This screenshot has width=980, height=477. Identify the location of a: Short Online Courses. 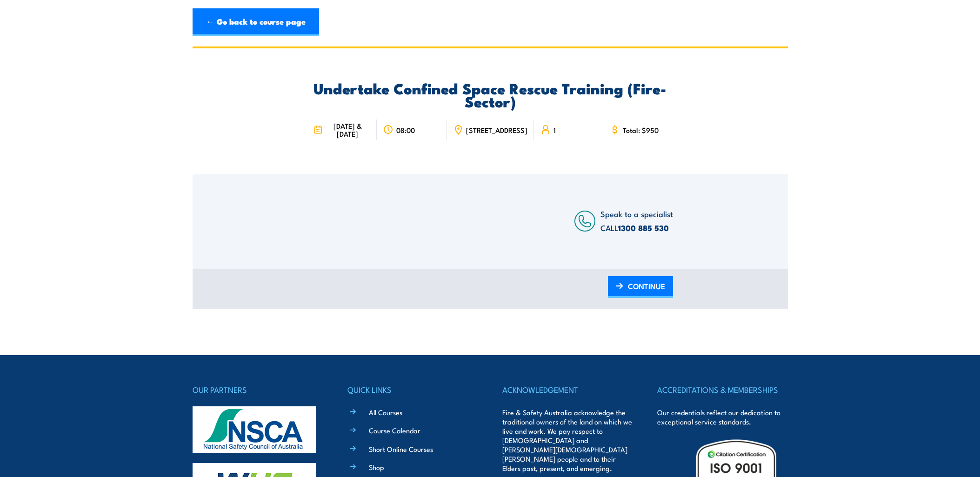
(401, 449).